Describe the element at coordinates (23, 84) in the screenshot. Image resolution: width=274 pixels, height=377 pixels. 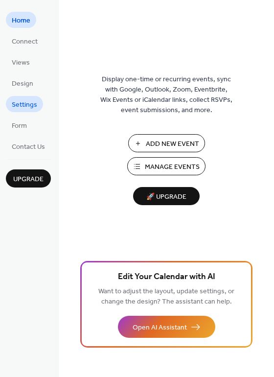
I see `span: Design` at that location.